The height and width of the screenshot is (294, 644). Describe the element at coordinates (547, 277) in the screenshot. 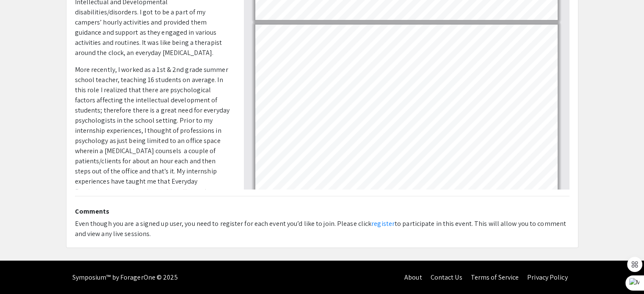

I see `a: Privacy Policy` at that location.